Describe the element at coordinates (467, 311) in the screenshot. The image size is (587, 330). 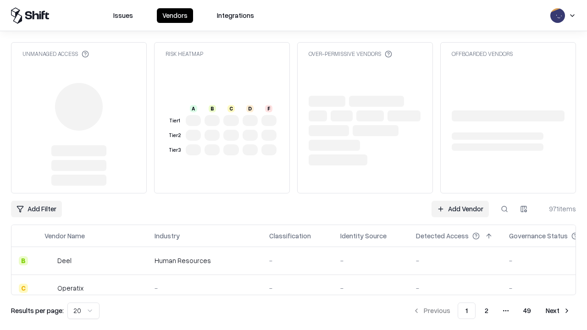
I see `button: 1` at that location.